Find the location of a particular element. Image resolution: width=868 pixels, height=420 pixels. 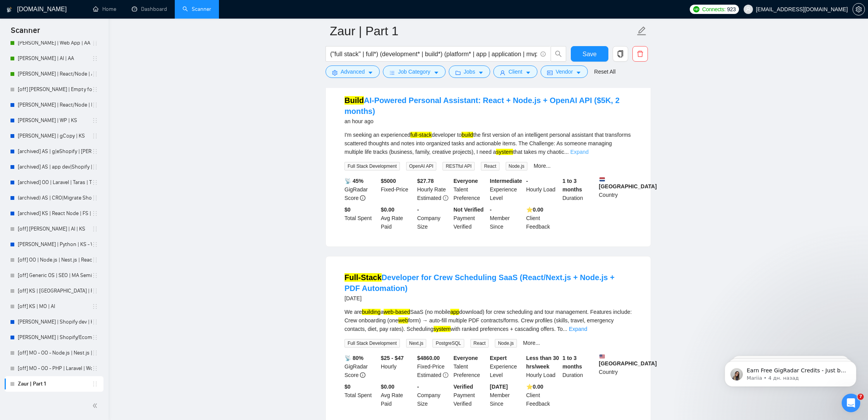

div: Client Feedback is located at coordinates (543, 218).